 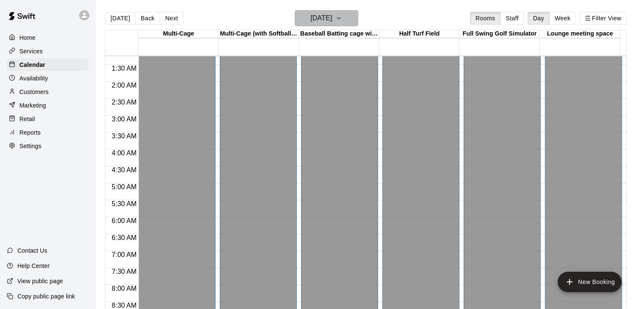 What do you see at coordinates (48, 78) in the screenshot?
I see `div: Availability` at bounding box center [48, 78].